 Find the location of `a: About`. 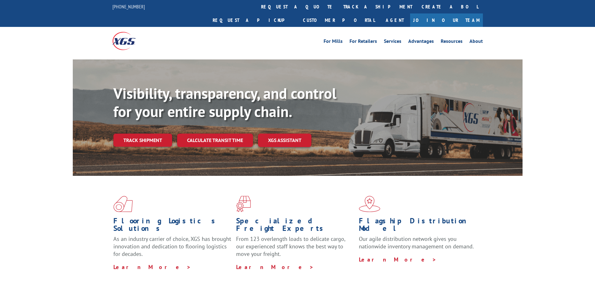

a: About is located at coordinates (476, 42).